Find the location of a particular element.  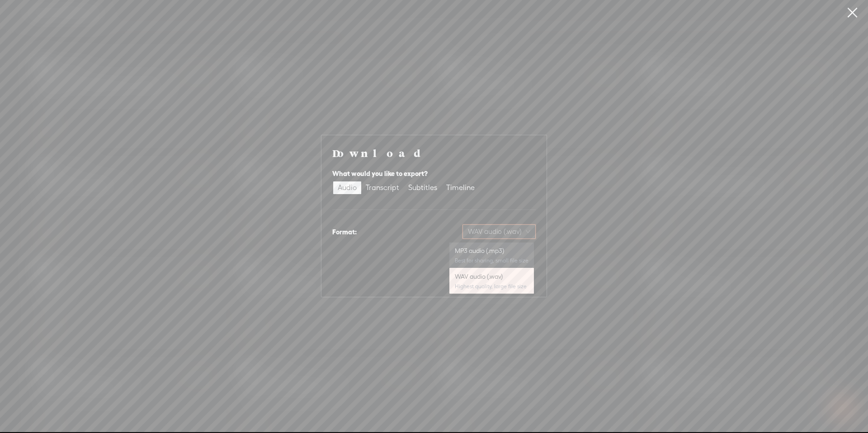

div: Best for sharing, small file size is located at coordinates (491, 260).